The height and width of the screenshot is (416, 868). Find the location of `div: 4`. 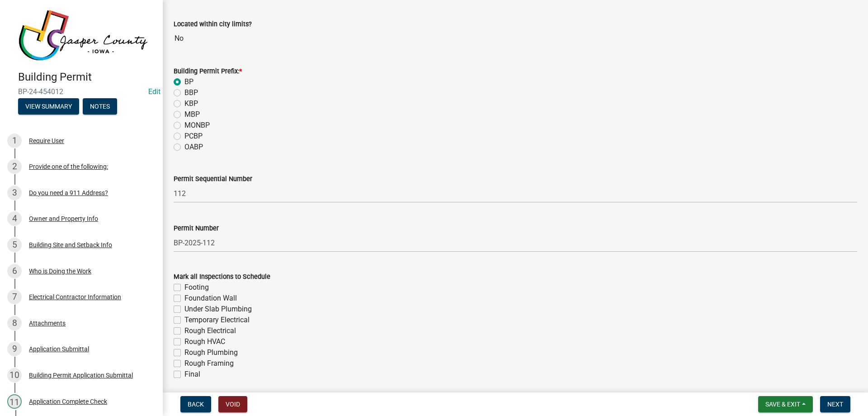

div: 4 is located at coordinates (15, 219).